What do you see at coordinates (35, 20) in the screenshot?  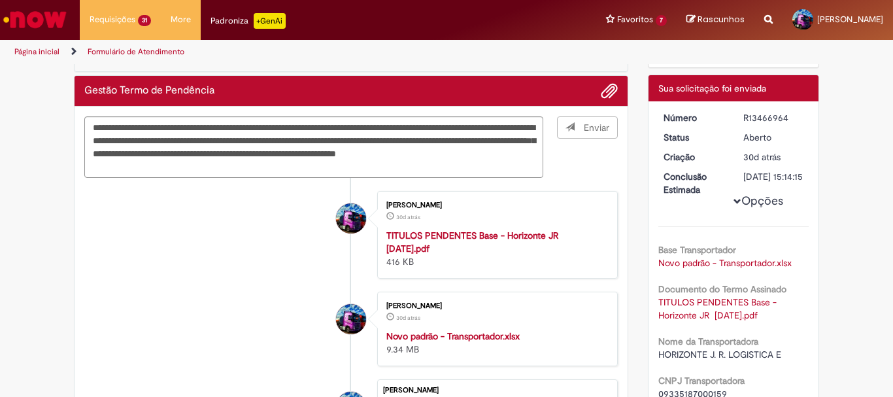 I see `img: ServiceNow` at bounding box center [35, 20].